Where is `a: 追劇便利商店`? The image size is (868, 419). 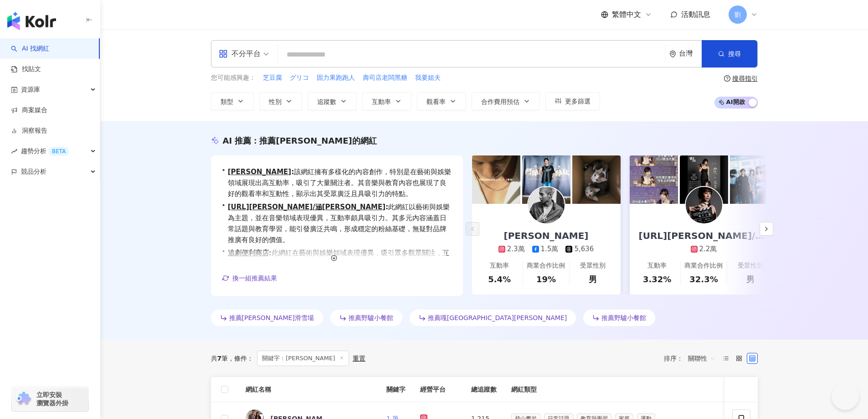 a: 追劇便利商店 is located at coordinates (248, 253).